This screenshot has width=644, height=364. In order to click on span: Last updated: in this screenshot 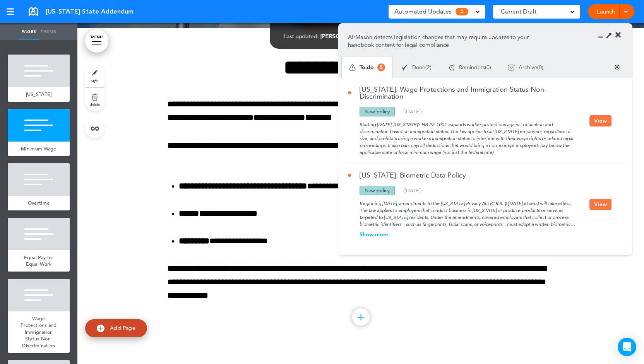, I will do `click(301, 36)`.